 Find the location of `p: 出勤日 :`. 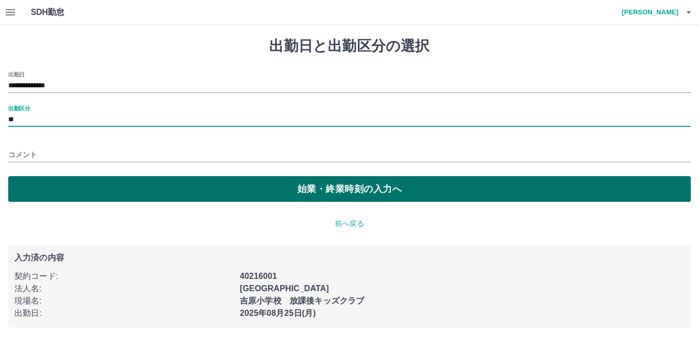

p: 出勤日 : is located at coordinates (124, 313).